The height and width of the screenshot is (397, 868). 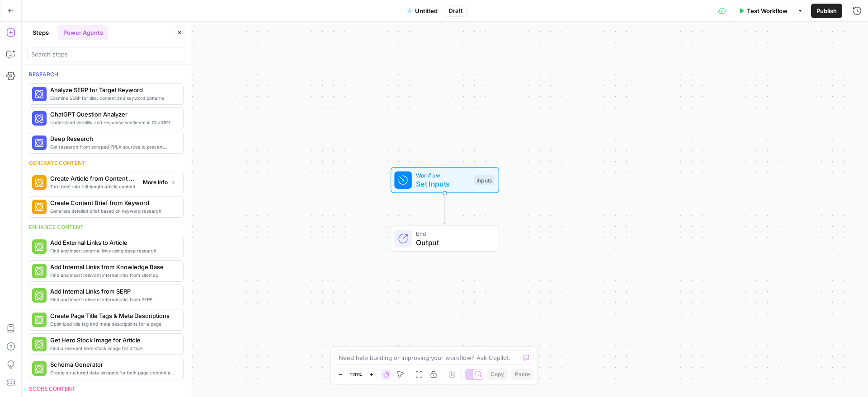 I want to click on input: Search steps, so click(x=107, y=54).